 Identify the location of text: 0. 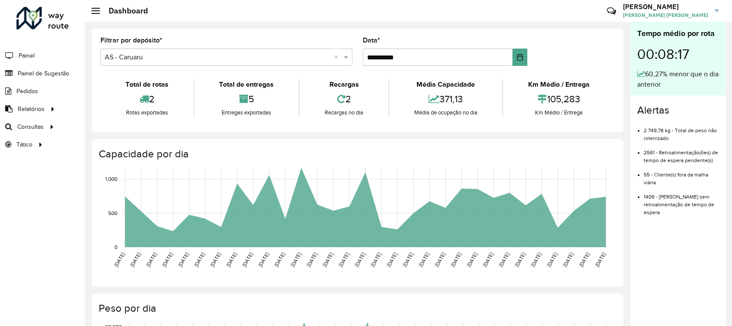
(116, 246).